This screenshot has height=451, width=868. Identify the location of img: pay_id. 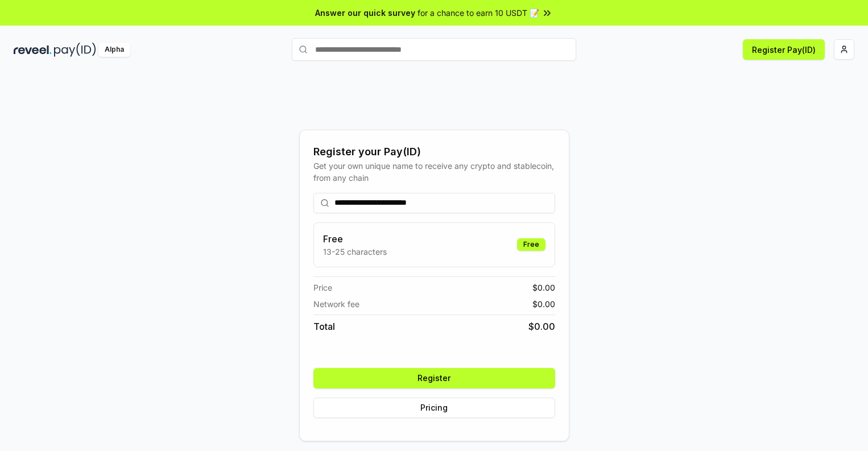
(75, 50).